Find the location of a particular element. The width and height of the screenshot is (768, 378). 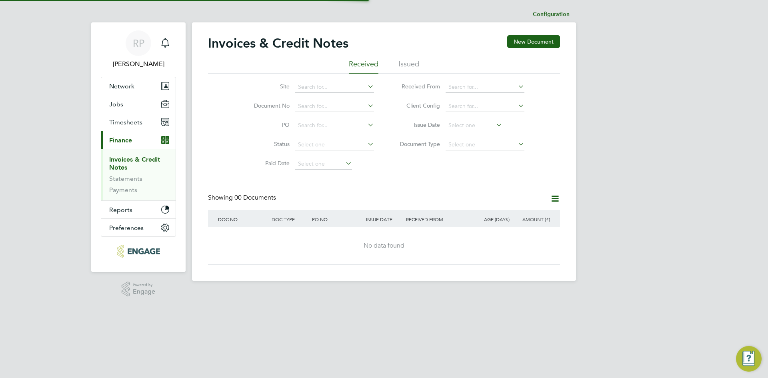

span: RP is located at coordinates (138, 43).